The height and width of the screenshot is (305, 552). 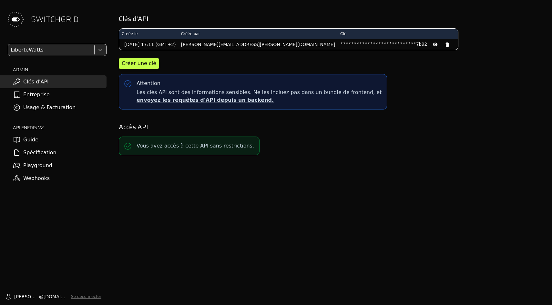 I want to click on p: Vous avez accès à cette API sans restrictions., so click(x=195, y=146).